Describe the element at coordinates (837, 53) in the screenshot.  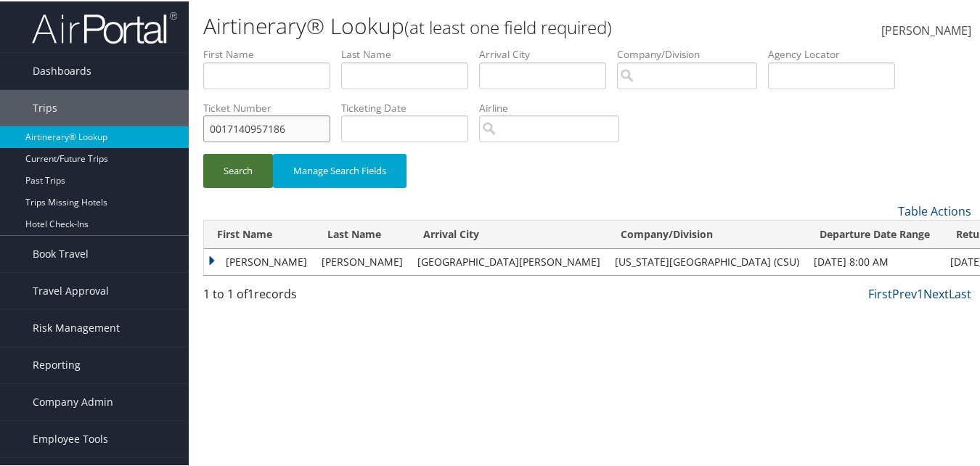
I see `label: Agency Locator` at that location.